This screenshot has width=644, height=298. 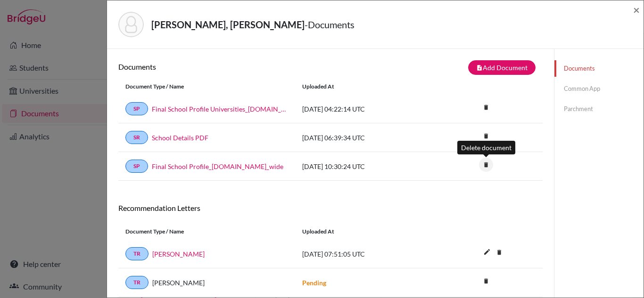 I want to click on a: Documents, so click(x=599, y=68).